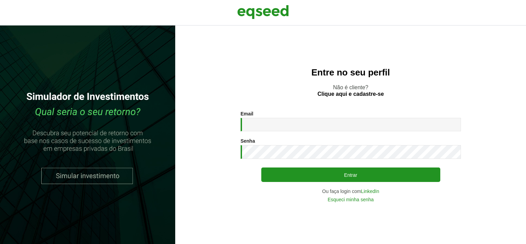 The image size is (526, 244). I want to click on label: Email, so click(247, 114).